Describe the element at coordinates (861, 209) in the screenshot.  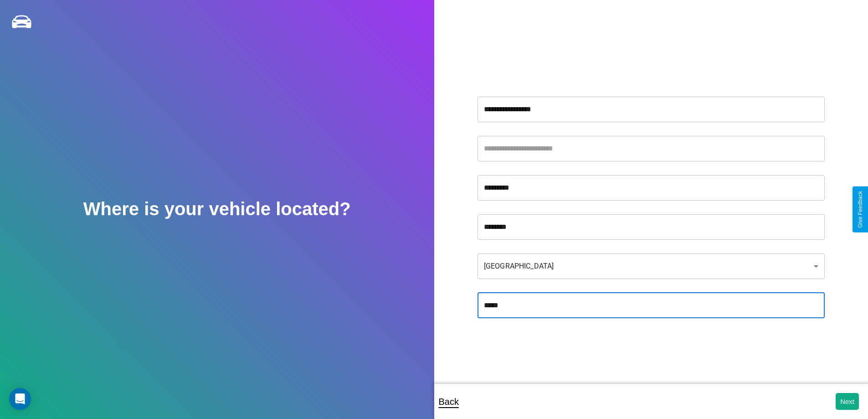
I see `div: Give Feedback` at that location.